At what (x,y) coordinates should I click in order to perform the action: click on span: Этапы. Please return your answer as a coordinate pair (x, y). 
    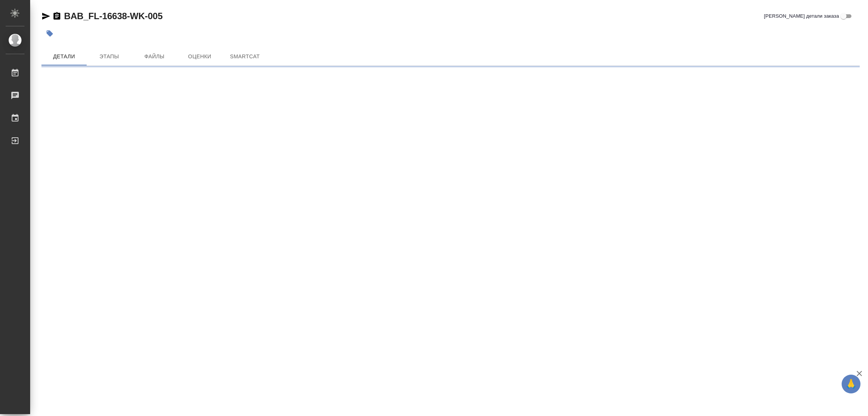
    Looking at the image, I should click on (109, 57).